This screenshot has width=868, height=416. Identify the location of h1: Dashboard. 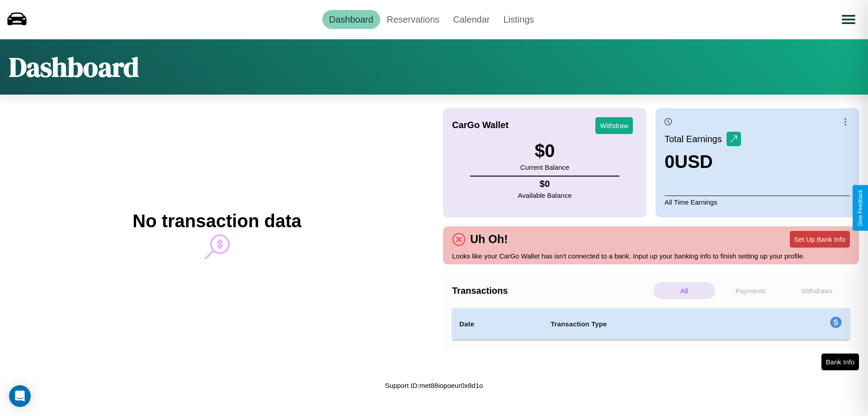
(73, 67).